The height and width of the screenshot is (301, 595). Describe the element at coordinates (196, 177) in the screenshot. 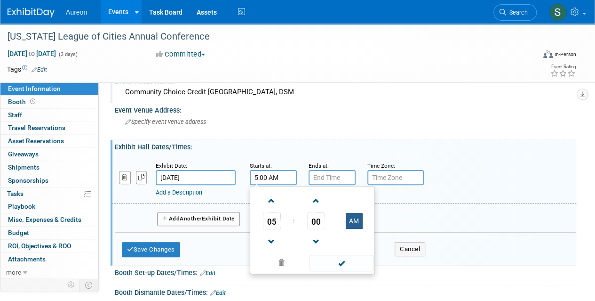

I see `input: Date` at that location.